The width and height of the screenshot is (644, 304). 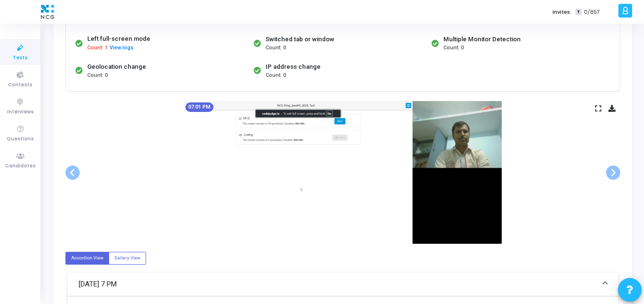 I want to click on label: Accordion View, so click(x=87, y=258).